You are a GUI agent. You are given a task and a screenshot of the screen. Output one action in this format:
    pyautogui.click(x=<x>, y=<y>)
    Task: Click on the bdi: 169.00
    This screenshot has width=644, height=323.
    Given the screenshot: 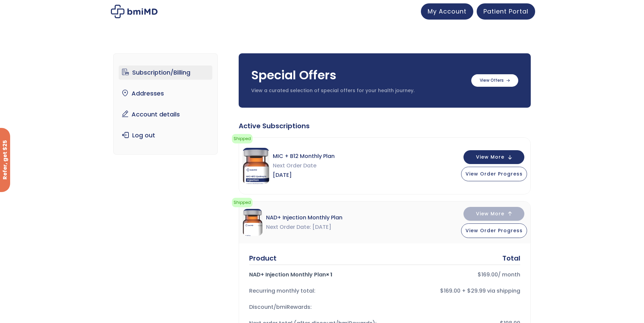 What is the action you would take?
    pyautogui.click(x=488, y=275)
    